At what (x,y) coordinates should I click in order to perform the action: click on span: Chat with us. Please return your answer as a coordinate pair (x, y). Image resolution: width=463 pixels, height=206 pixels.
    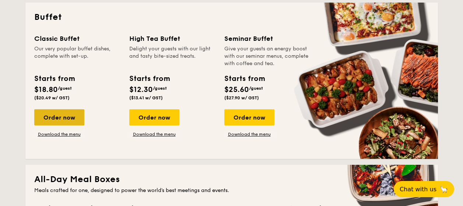
    Looking at the image, I should click on (418, 189).